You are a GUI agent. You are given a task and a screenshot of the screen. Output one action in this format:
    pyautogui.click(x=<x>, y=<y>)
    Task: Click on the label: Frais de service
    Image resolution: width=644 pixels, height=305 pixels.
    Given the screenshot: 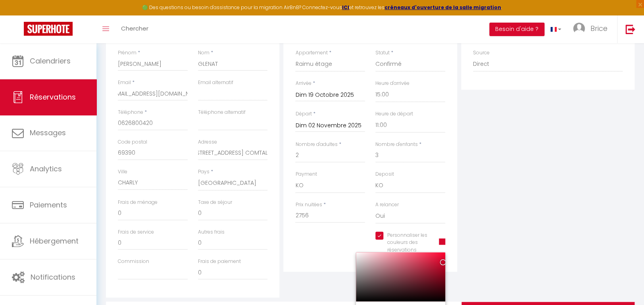 What is the action you would take?
    pyautogui.click(x=136, y=232)
    